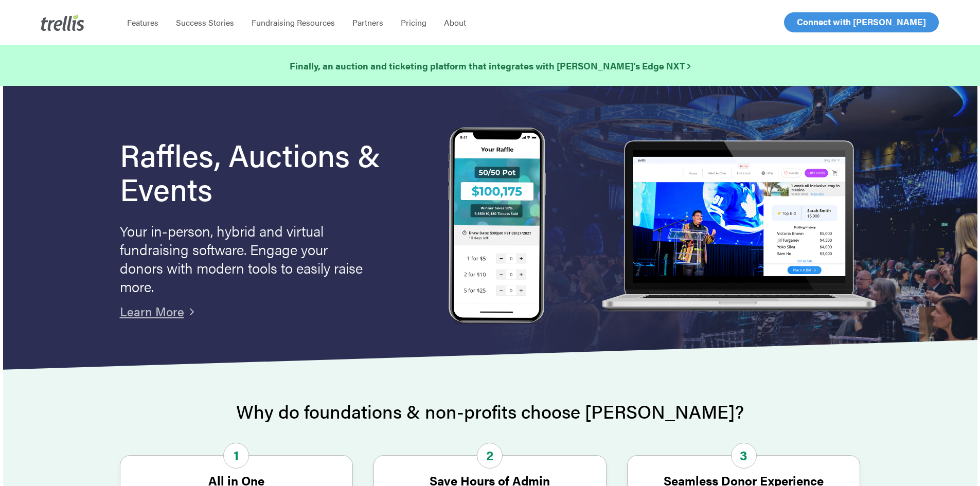 This screenshot has height=486, width=980. Describe the element at coordinates (151, 311) in the screenshot. I see `a: Learn More` at that location.